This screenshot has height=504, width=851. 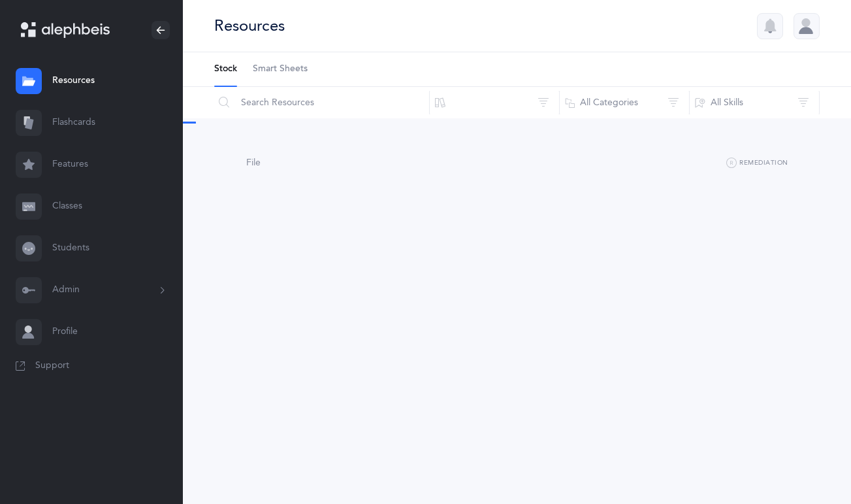 What do you see at coordinates (321, 102) in the screenshot?
I see `input: Search Resources` at bounding box center [321, 102].